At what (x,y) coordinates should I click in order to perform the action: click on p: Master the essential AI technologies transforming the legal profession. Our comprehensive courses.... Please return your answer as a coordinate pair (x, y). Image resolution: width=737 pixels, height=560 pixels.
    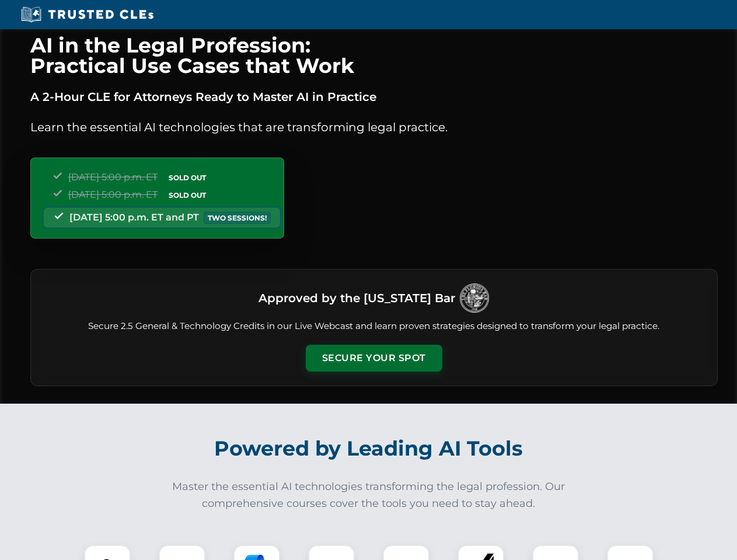
    Looking at the image, I should click on (369, 495).